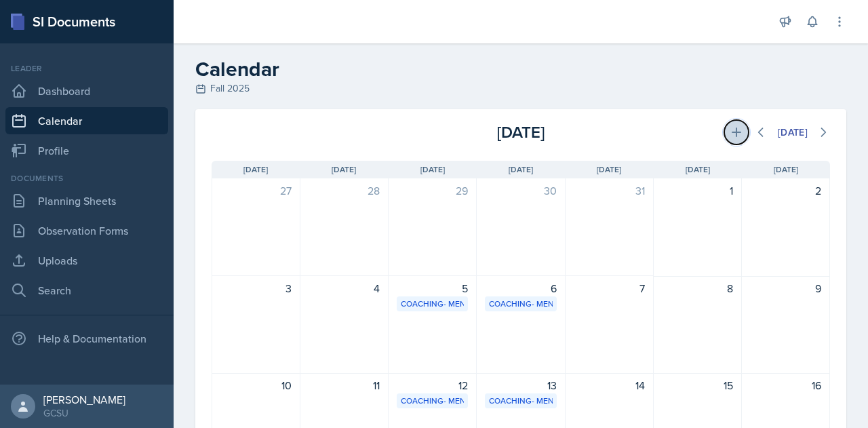  Describe the element at coordinates (520, 191) in the screenshot. I see `div: 30` at that location.